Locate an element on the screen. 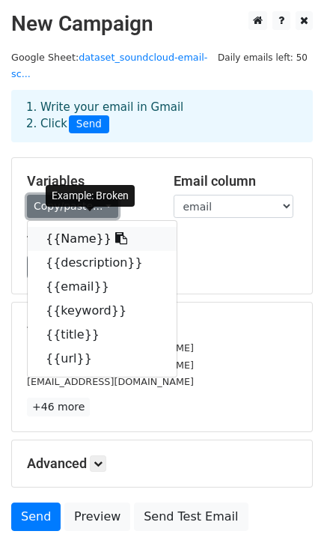 The image size is (324, 549). h5: Email column is located at coordinates (236, 181).